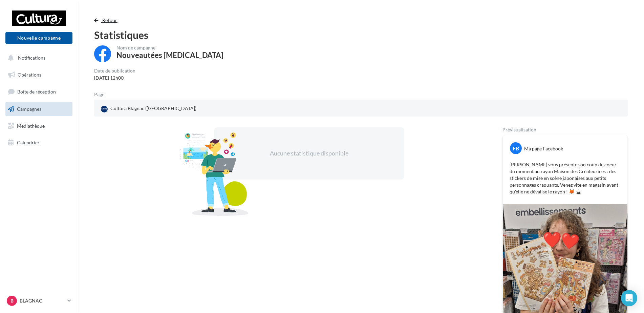 The image size is (644, 313). Describe the element at coordinates (39, 142) in the screenshot. I see `a: Calendrier` at that location.